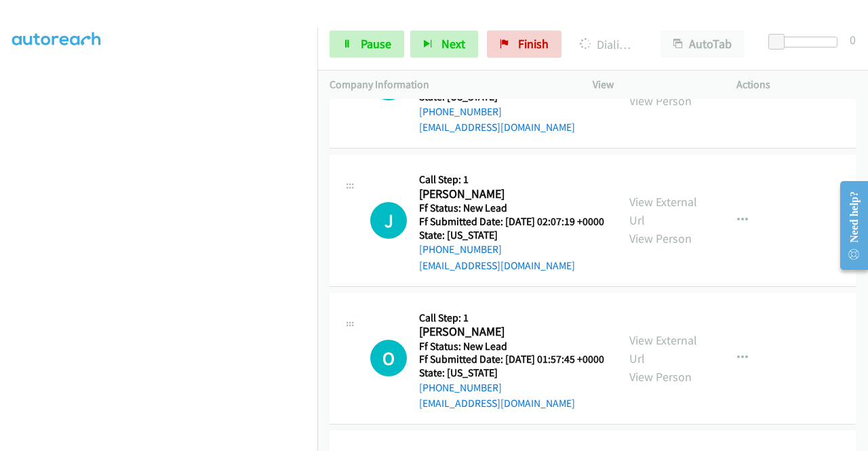 The image size is (868, 451). I want to click on span: Finish, so click(533, 43).